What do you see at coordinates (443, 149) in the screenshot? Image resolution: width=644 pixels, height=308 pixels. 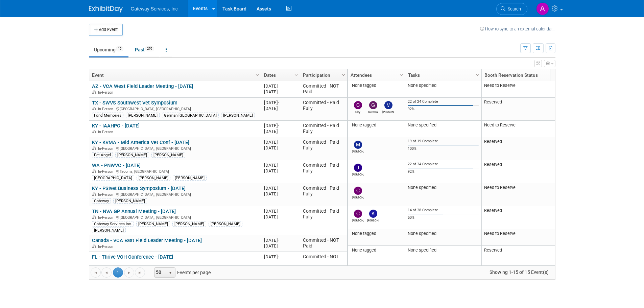 I see `div: 100%` at bounding box center [443, 149].